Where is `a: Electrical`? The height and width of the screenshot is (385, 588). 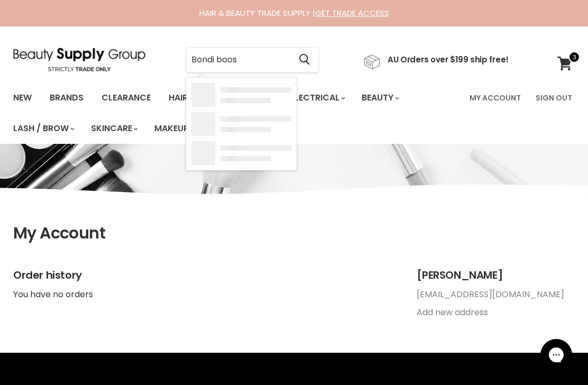
a: Electrical is located at coordinates (316, 98).